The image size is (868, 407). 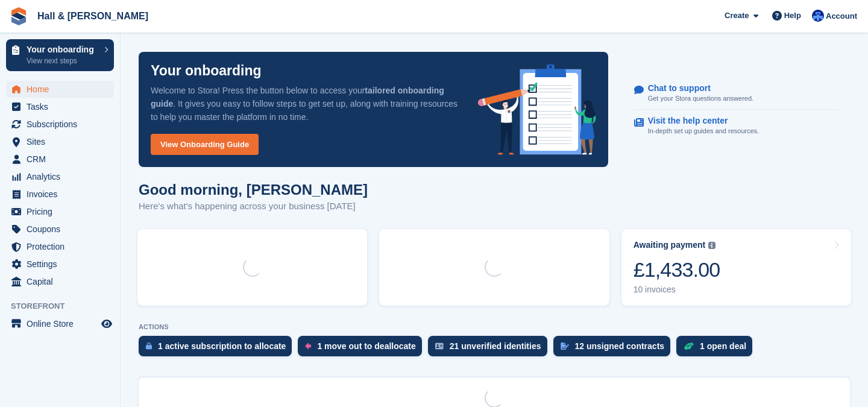 What do you see at coordinates (736, 126) in the screenshot?
I see `a: Visit the help center In-depth set up guides and resources.` at bounding box center [736, 126].